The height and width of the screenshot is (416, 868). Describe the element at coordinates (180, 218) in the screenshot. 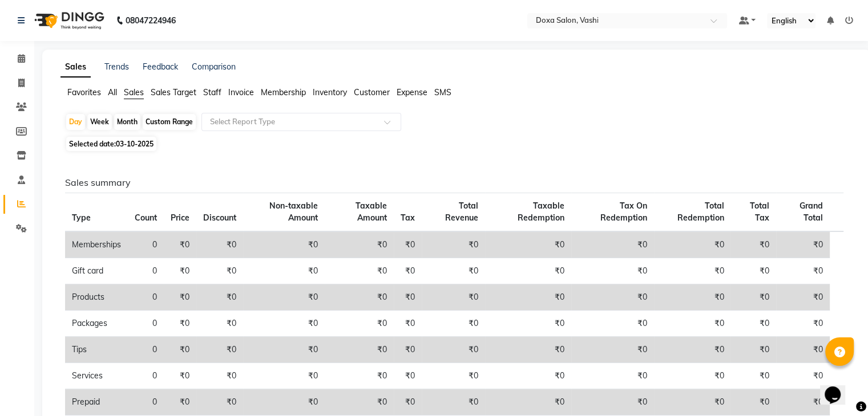

I see `span: Price` at that location.